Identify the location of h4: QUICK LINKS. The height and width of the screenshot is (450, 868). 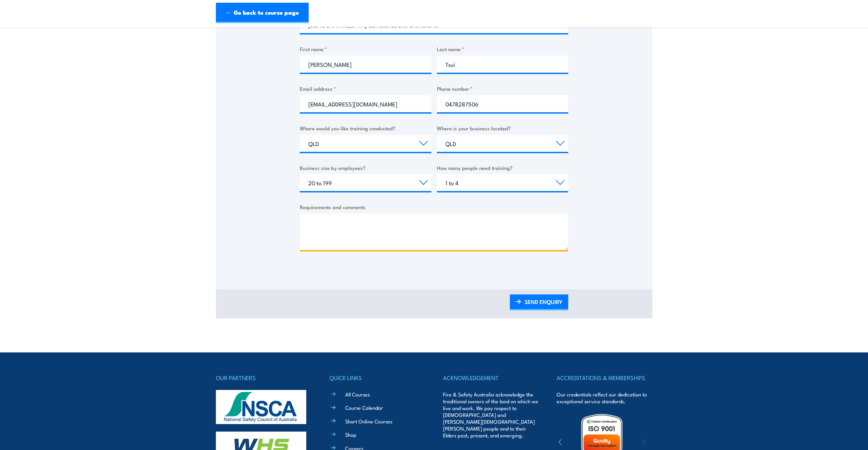
(377, 378).